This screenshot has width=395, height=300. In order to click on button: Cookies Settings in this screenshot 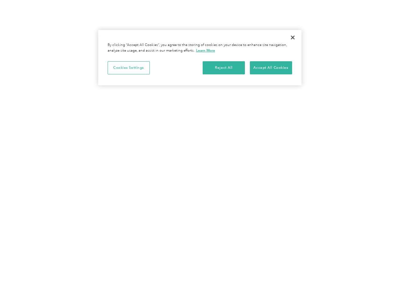, I will do `click(129, 68)`.